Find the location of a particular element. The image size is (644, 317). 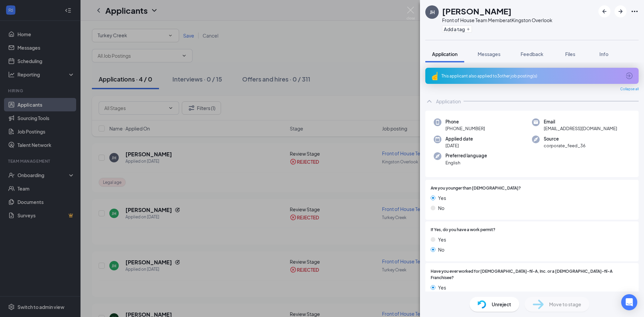

span: Files is located at coordinates (570, 54).